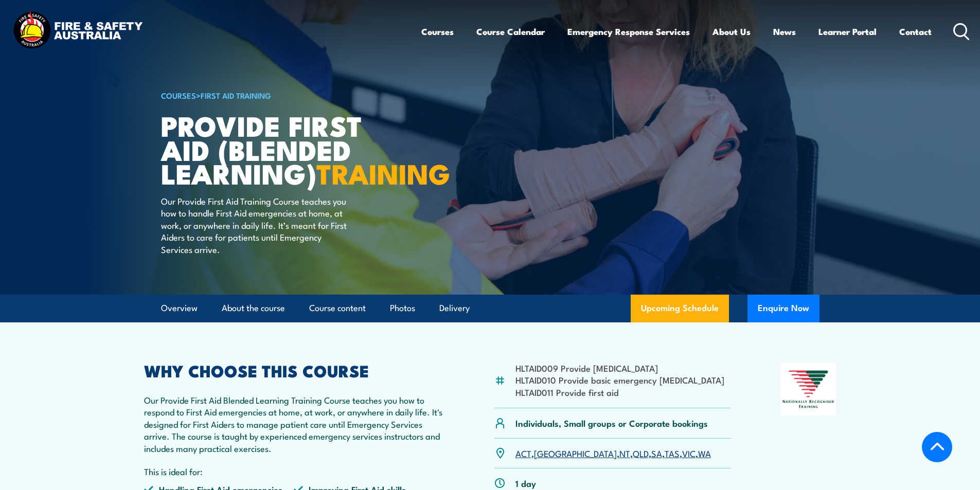 This screenshot has height=490, width=980. I want to click on a: News, so click(785, 31).